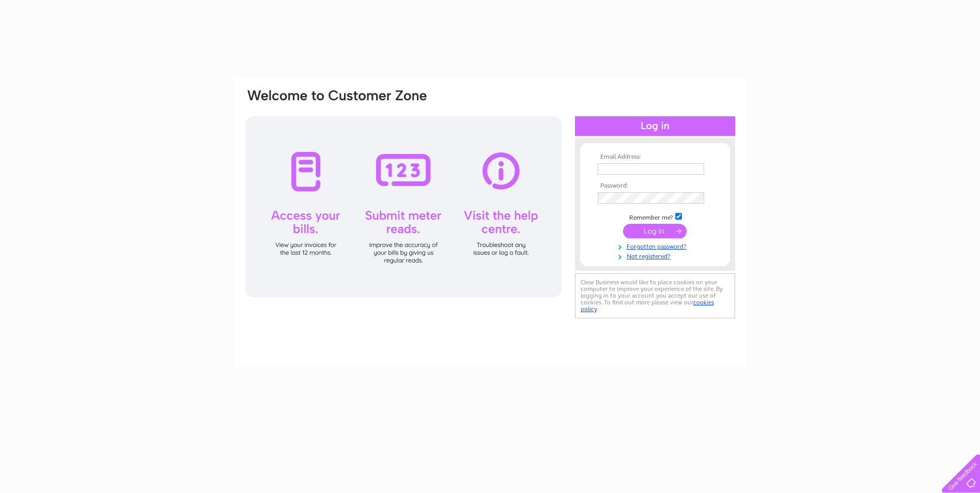  I want to click on a: Forgotten password?, so click(656, 245).